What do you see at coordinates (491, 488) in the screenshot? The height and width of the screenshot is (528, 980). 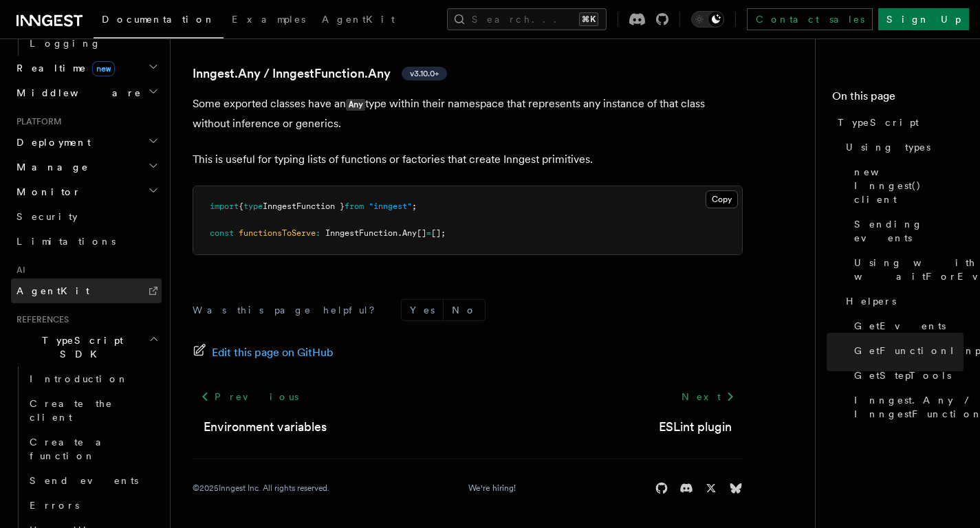 I see `a: We're hiring!` at bounding box center [491, 488].